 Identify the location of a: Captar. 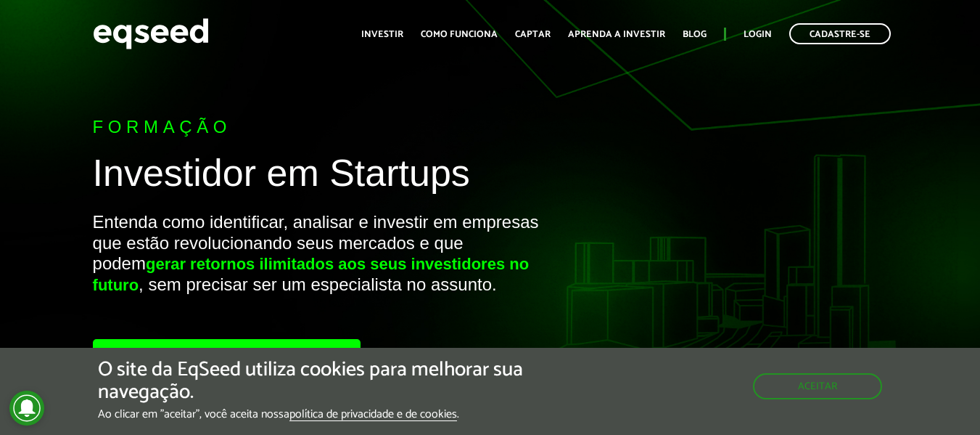
(532, 34).